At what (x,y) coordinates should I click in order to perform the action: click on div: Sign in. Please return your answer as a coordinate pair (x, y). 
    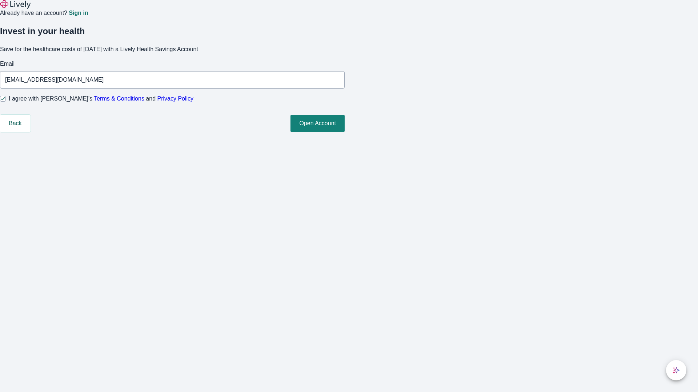
    Looking at the image, I should click on (78, 13).